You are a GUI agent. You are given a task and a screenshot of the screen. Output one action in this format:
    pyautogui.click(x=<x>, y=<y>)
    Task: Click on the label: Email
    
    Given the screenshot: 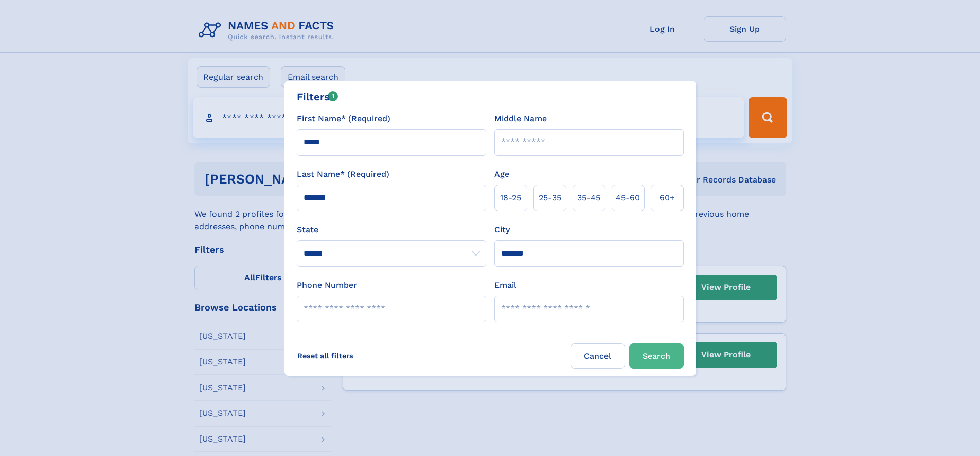 What is the action you would take?
    pyautogui.click(x=505, y=285)
    